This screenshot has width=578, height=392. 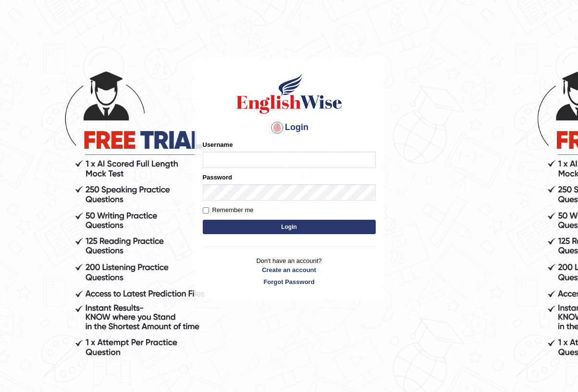 I want to click on label: Username, so click(x=218, y=145).